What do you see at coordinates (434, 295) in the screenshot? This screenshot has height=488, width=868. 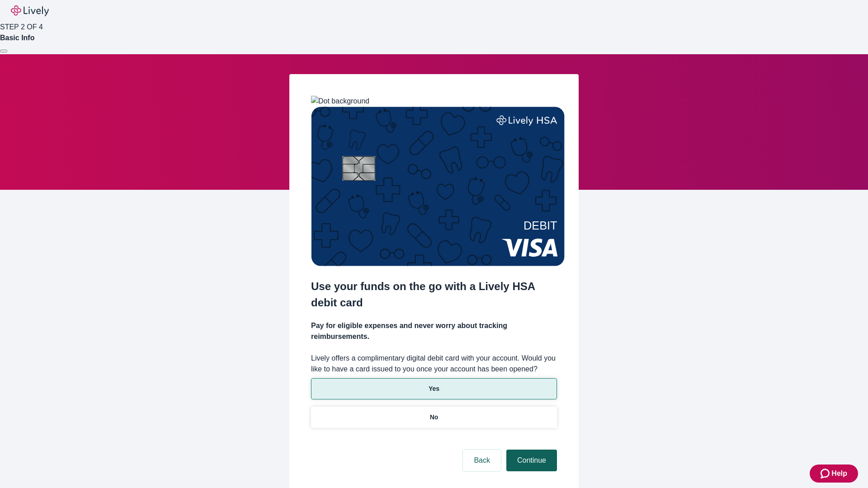 I see `h2: Use your funds on the go with a Lively HSA debit card` at bounding box center [434, 295].